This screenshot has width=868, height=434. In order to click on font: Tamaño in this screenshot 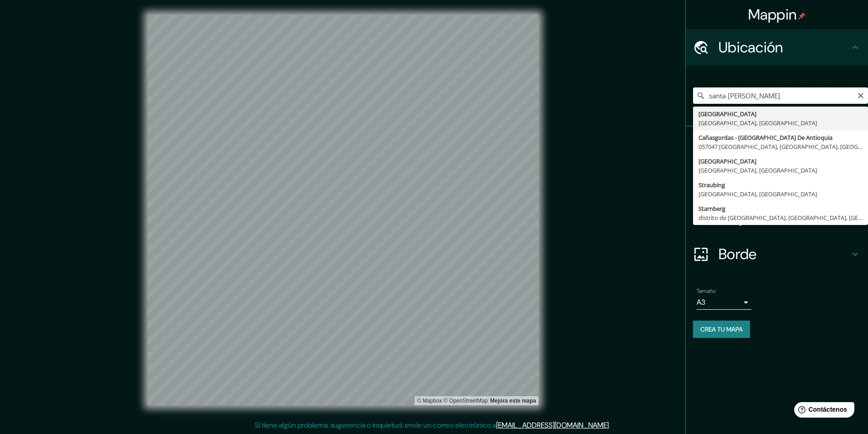, I will do `click(706, 291)`.